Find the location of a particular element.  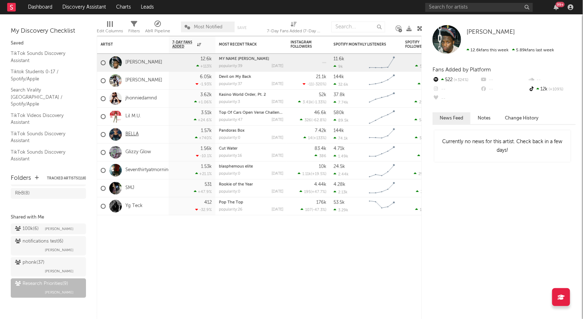

div: Artist is located at coordinates (128, 44).